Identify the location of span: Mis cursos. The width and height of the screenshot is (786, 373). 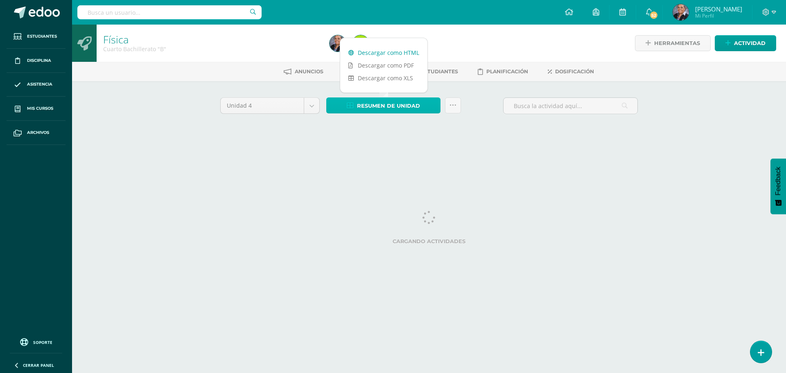
(40, 108).